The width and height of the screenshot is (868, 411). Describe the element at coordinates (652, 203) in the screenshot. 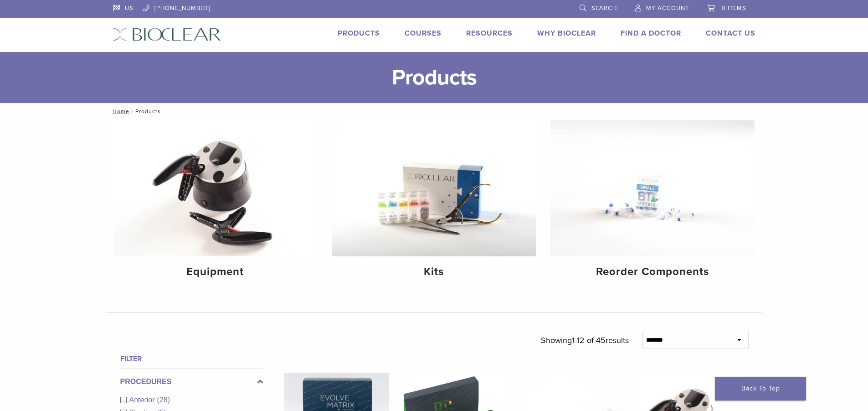

I see `a: Reorder Components` at that location.